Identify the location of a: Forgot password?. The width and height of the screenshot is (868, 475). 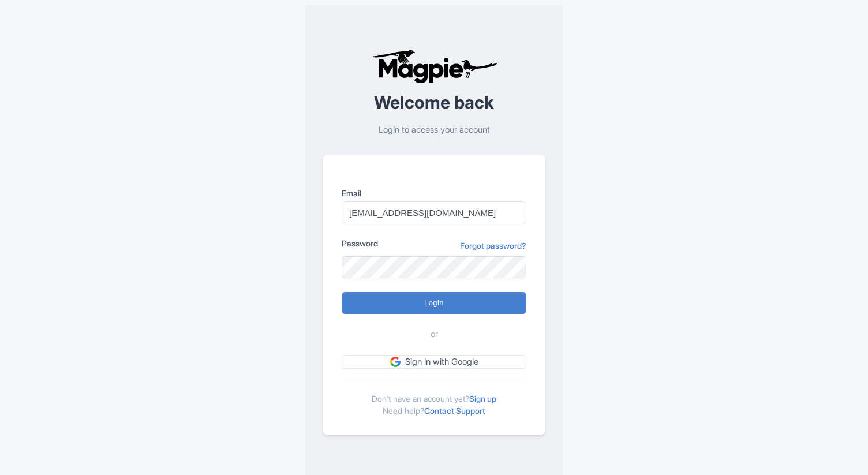
(493, 245).